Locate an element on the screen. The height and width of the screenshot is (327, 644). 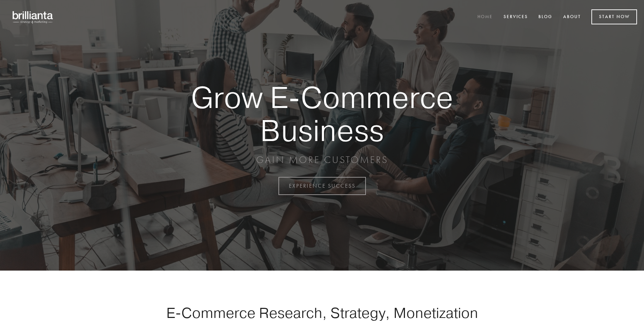
a: Blog is located at coordinates (545, 17).